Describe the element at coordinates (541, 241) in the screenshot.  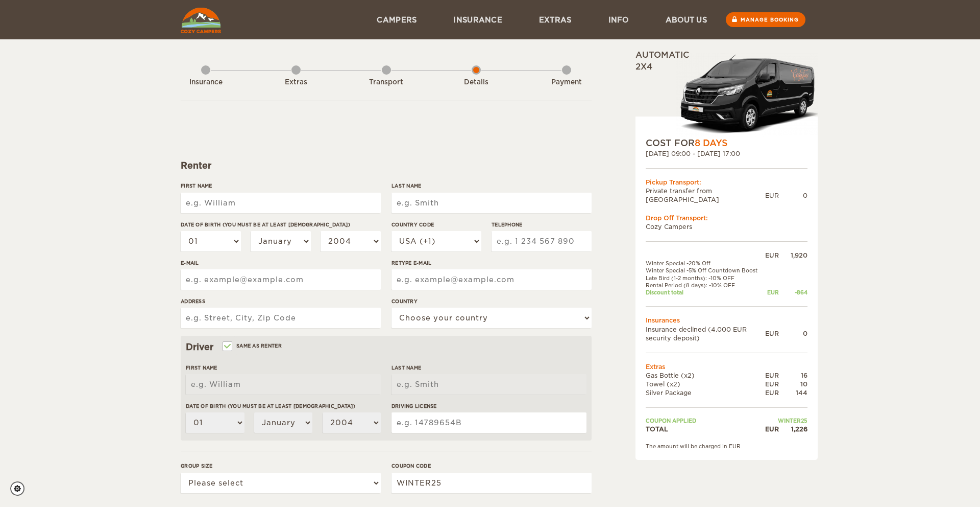
I see `input: e.g. 1 234 567 890` at that location.